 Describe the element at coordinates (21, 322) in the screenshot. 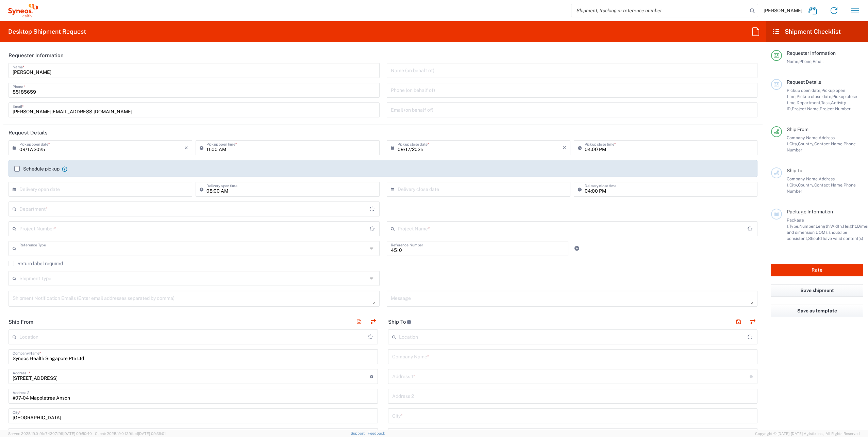

I see `h2: Ship From` at that location.